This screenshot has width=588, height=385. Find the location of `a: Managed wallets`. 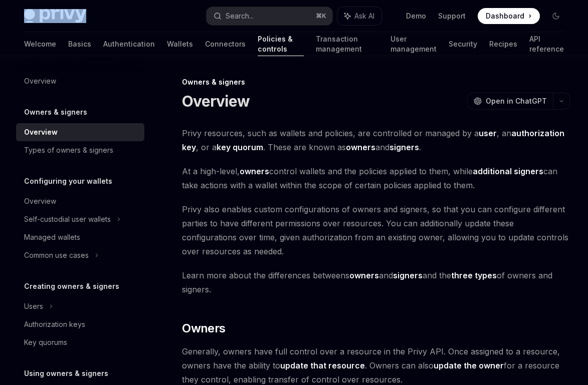

a: Managed wallets is located at coordinates (80, 237).